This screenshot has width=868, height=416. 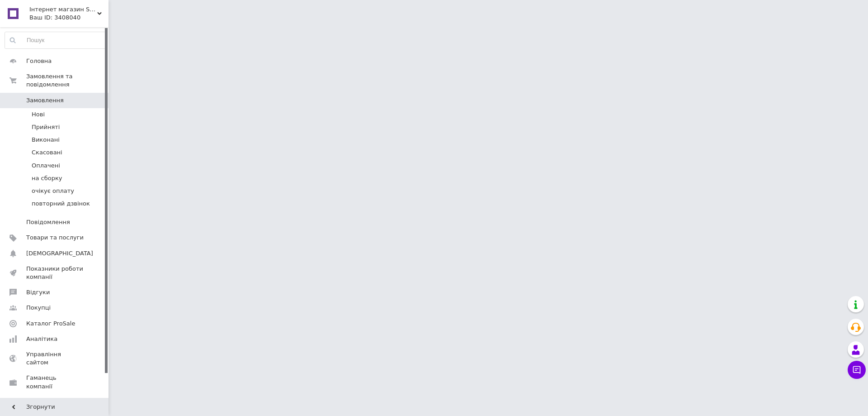 I want to click on span: Скасовані, so click(x=47, y=152).